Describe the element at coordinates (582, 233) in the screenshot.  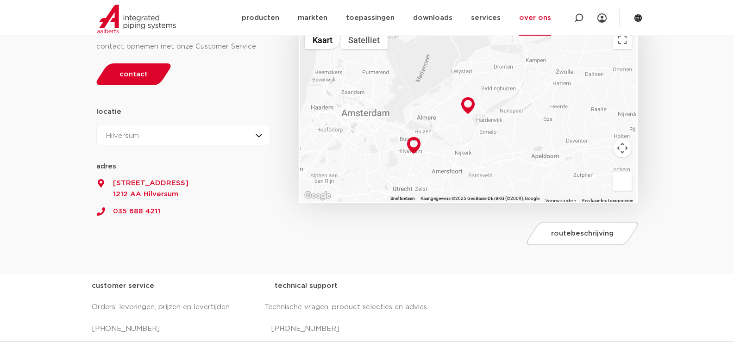
I see `span: routebeschrijving` at that location.